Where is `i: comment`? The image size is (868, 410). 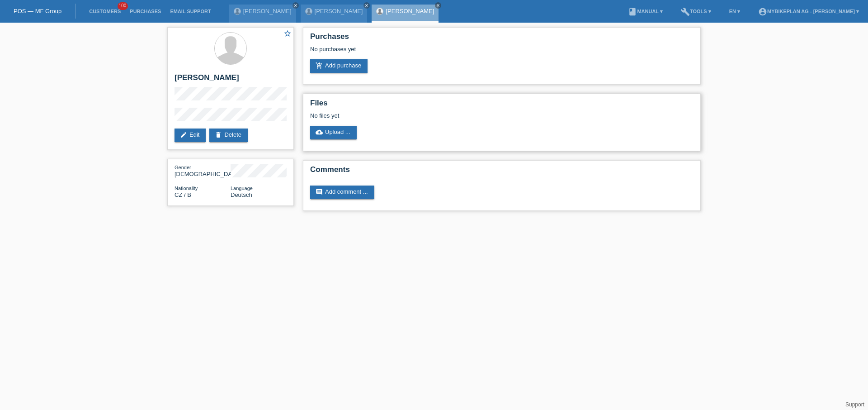
i: comment is located at coordinates (319, 192).